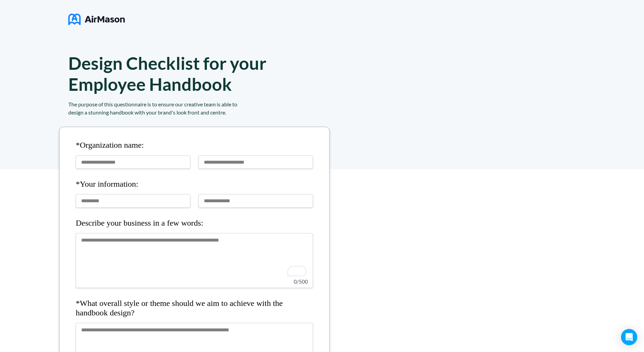 This screenshot has height=352, width=644. What do you see at coordinates (194, 145) in the screenshot?
I see `h4: *Organization name:` at bounding box center [194, 145].